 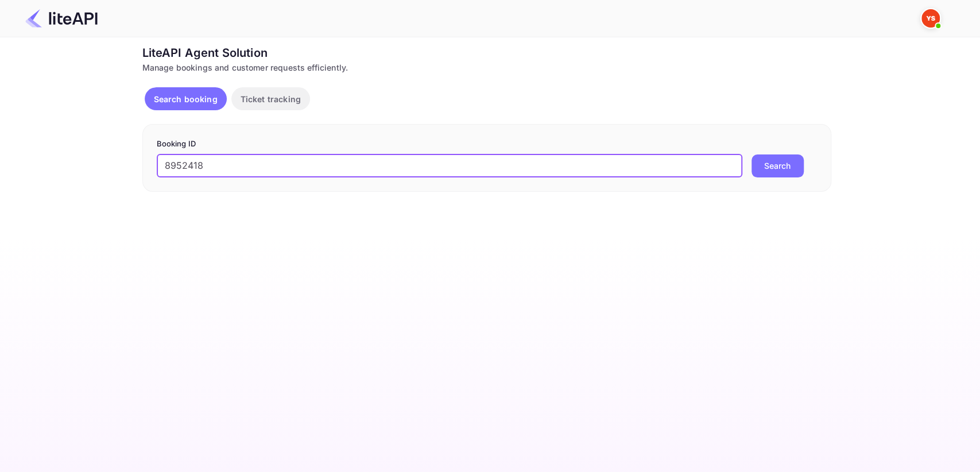 What do you see at coordinates (61, 19) in the screenshot?
I see `img: LiteAPI Logo` at bounding box center [61, 19].